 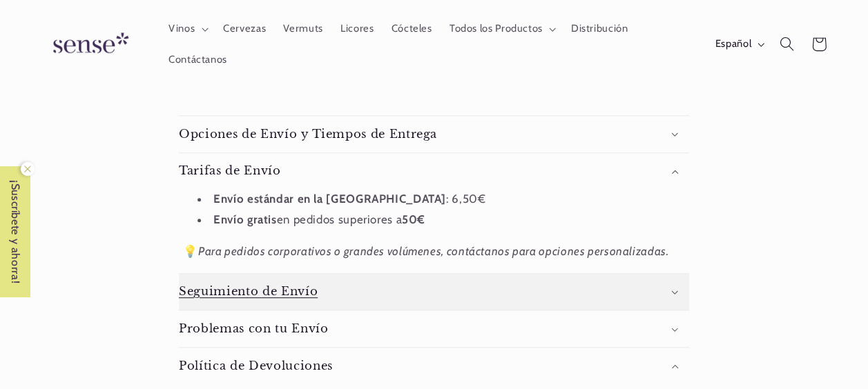 I want to click on h3: Política de Devoluciones, so click(x=256, y=366).